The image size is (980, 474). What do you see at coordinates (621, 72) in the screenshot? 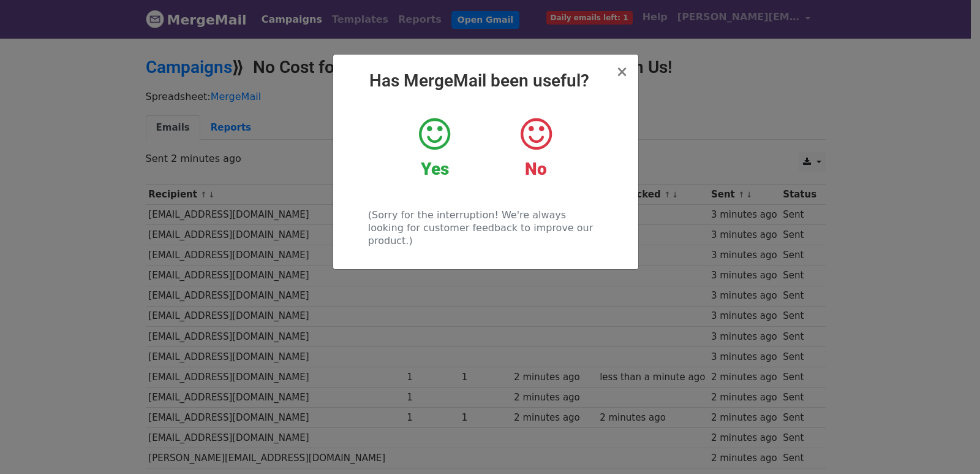
I see `button: Close` at bounding box center [621, 72].